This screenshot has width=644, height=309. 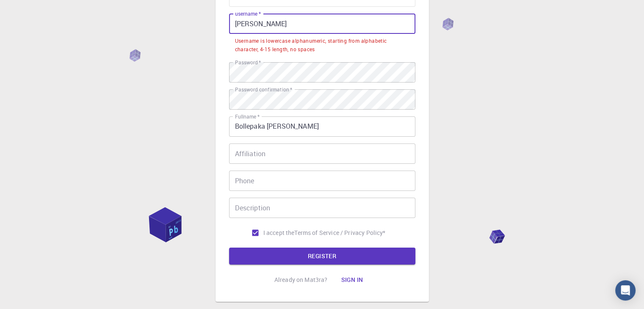 I want to click on label: Fullname, so click(x=247, y=116).